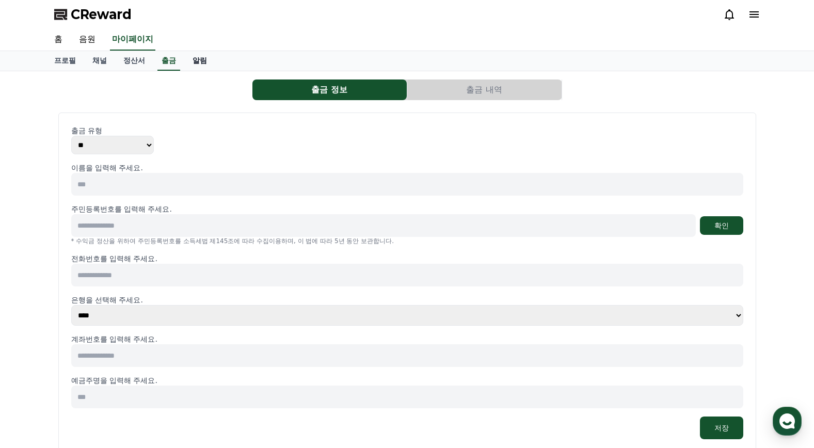  What do you see at coordinates (101, 340) in the screenshot?
I see `a: 대화` at bounding box center [101, 340].